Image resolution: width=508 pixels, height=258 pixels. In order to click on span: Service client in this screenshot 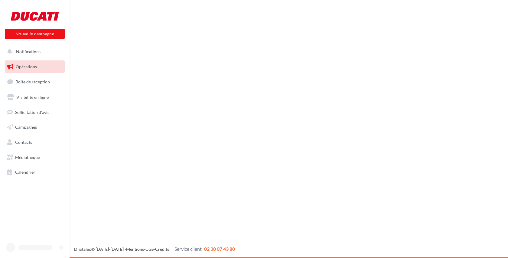, I will do `click(188, 249)`.